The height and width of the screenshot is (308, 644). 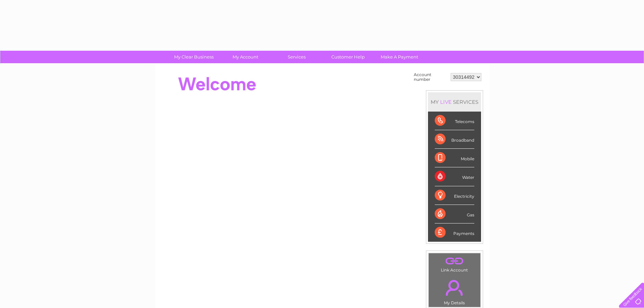 What do you see at coordinates (348, 57) in the screenshot?
I see `a: Customer Help` at bounding box center [348, 57].